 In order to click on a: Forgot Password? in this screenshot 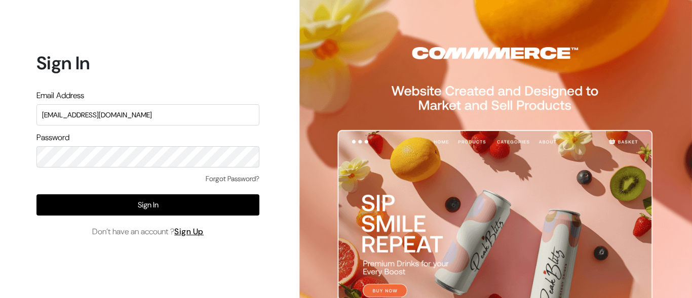, I will do `click(233, 179)`.